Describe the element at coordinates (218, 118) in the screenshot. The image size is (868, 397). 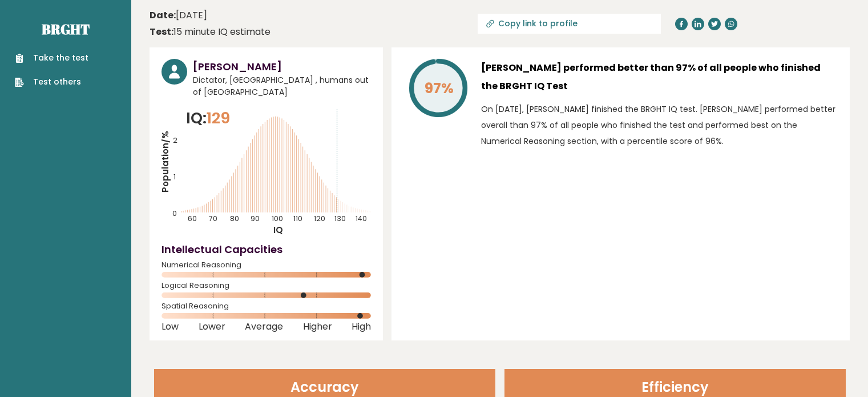
I see `span: 129` at that location.